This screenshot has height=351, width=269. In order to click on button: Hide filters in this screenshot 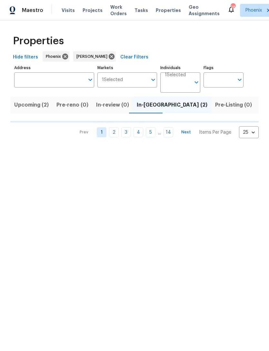, I will do `click(25, 57)`.